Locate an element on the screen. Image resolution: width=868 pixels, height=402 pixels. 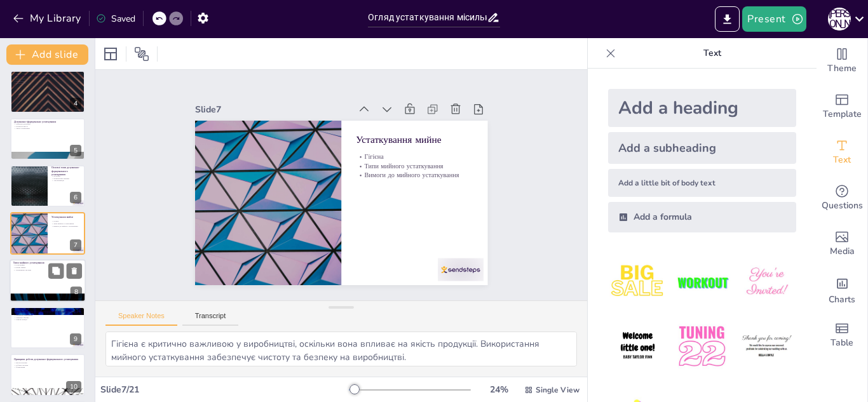
span: Single View is located at coordinates (557, 390).